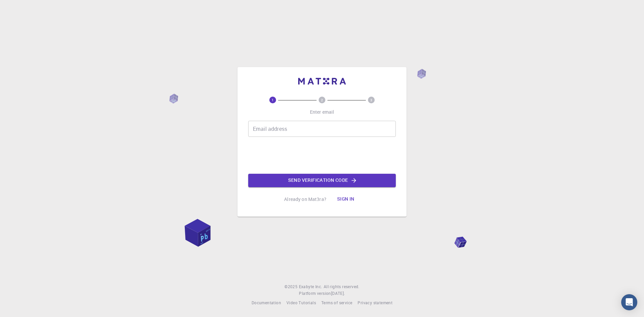  I want to click on p: Enter email, so click(322, 112).